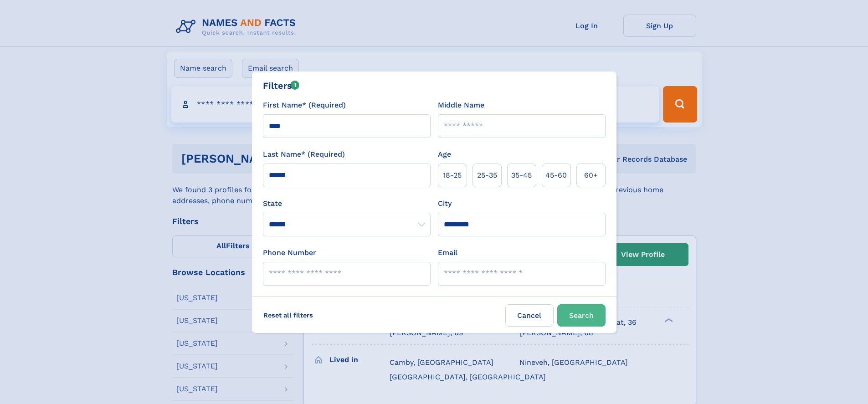  What do you see at coordinates (582, 315) in the screenshot?
I see `button: Search` at bounding box center [582, 315].